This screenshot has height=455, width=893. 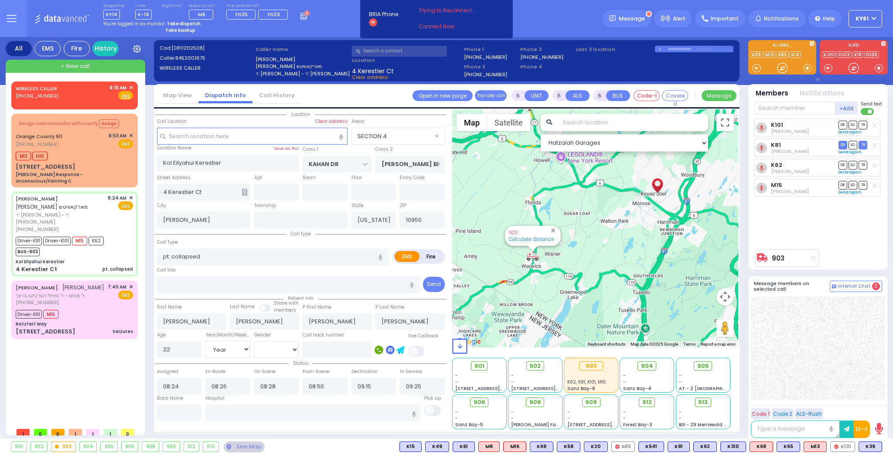 What do you see at coordinates (822, 93) in the screenshot?
I see `button: Notifications` at bounding box center [822, 93].